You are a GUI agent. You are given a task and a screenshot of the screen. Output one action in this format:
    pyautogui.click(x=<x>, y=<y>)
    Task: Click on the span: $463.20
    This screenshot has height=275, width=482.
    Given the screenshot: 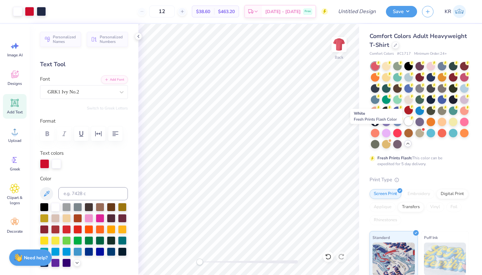 What is the action you would take?
    pyautogui.click(x=226, y=11)
    